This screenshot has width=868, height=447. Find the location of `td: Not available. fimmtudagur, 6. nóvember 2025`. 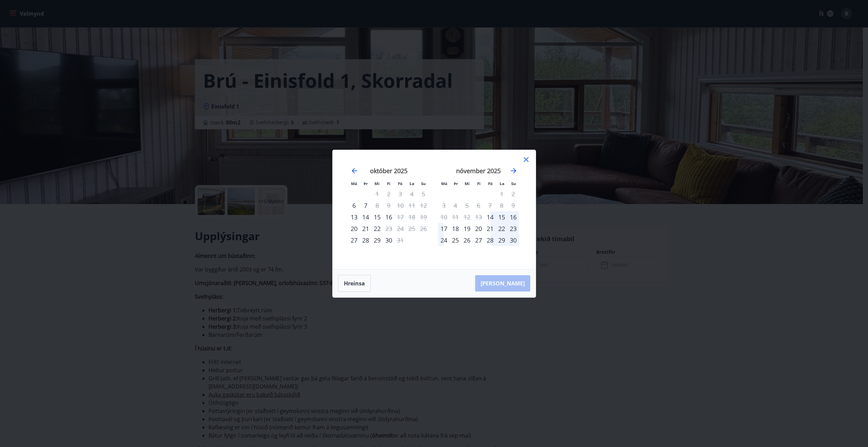

td: Not available. fimmtudagur, 6. nóvember 2025 is located at coordinates (479, 205).